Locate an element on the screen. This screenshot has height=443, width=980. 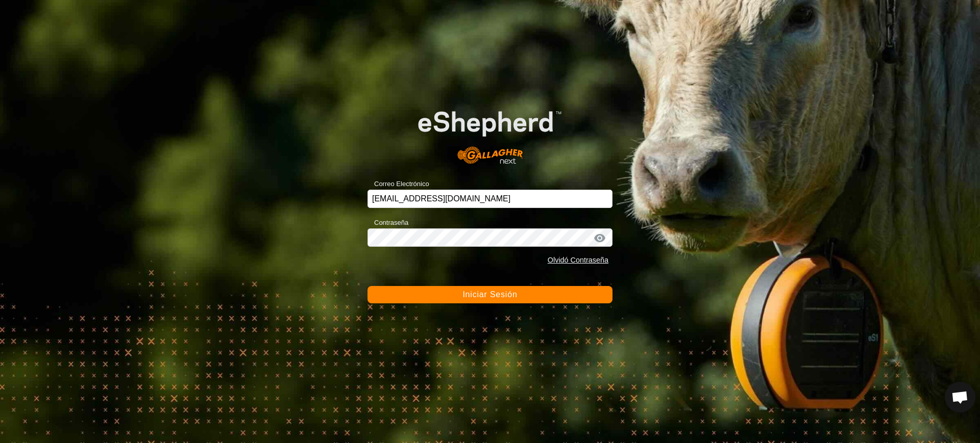
input: Correo Electrónico is located at coordinates (490, 199).